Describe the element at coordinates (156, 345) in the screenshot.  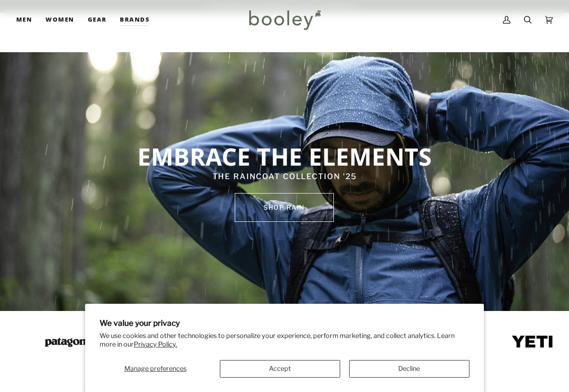
I see `a: Privacy Policy.` at that location.